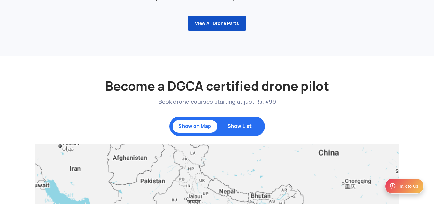 Image resolution: width=434 pixels, height=204 pixels. Describe the element at coordinates (217, 79) in the screenshot. I see `h2: Become a DGCA certified drone pilot` at that location.